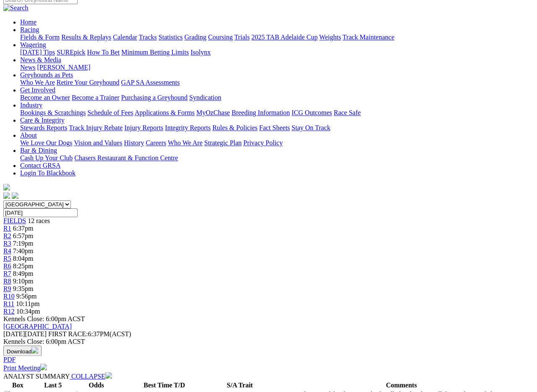 This screenshot has height=392, width=537. What do you see at coordinates (277, 83) in the screenshot?
I see `div: Greyhounds as Pets` at bounding box center [277, 83].